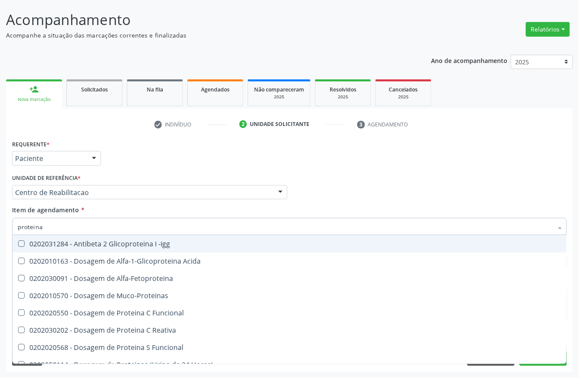 This screenshot has width=579, height=378. I want to click on div: 0202020550 - Dosagem de Proteina C Funcional, so click(290, 313).